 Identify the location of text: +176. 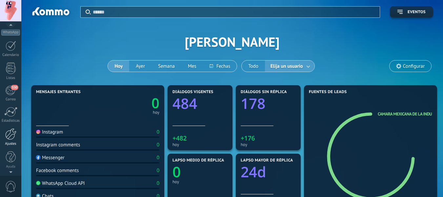
(248, 138).